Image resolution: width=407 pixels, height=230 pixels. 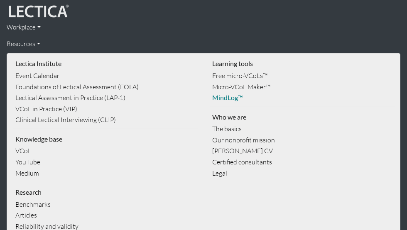 I want to click on a: Our nonprofit mission, so click(x=303, y=140).